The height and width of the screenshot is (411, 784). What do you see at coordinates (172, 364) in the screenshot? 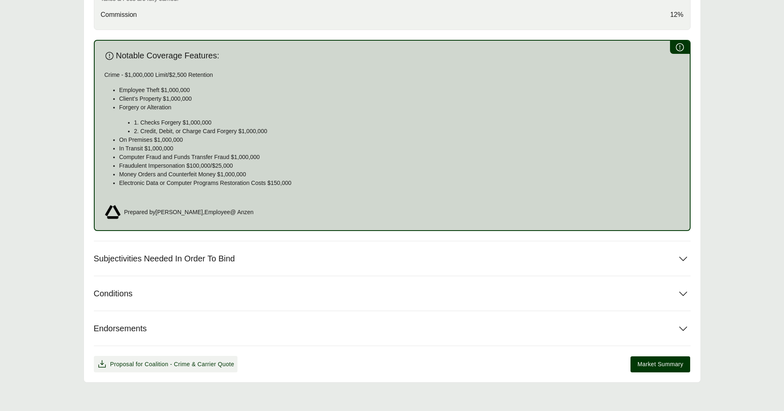
I see `span: Proposal for` at bounding box center [172, 364].